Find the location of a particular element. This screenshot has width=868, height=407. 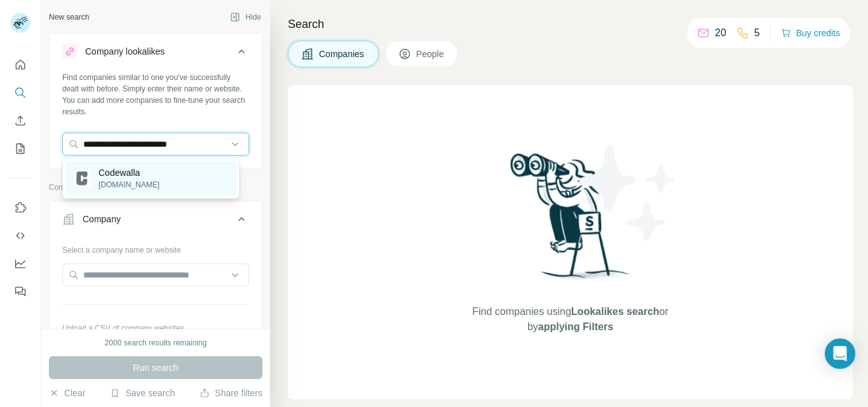

img: Surfe Illustration - Woman searching with binoculars is located at coordinates (571, 220).